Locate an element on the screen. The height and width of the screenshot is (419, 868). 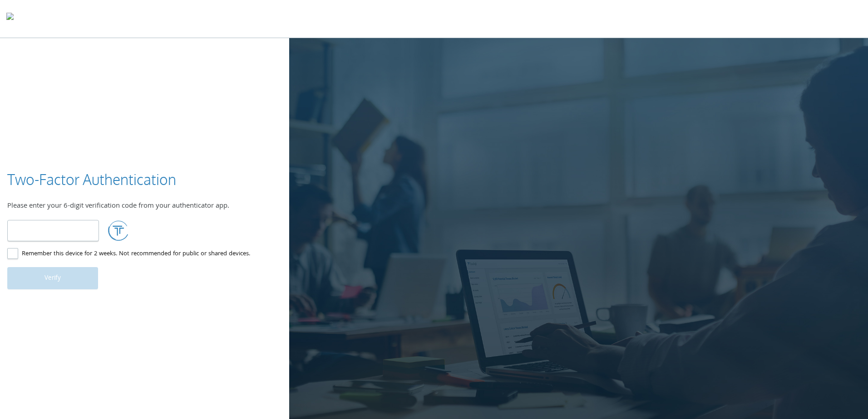
button: Verify is located at coordinates (53, 278).